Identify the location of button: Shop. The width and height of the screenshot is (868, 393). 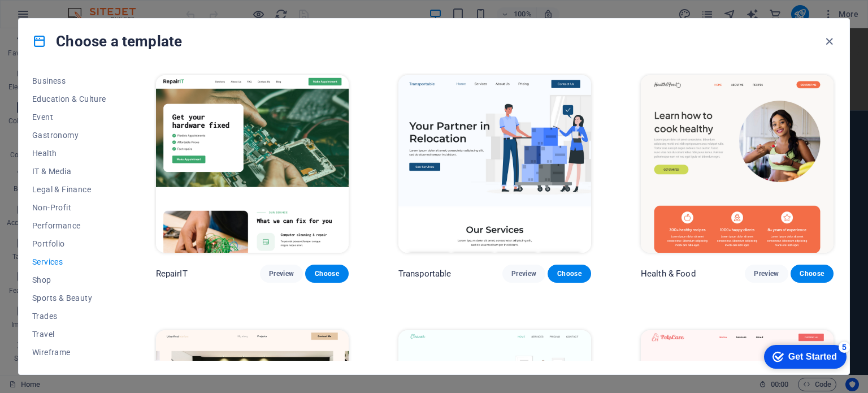
(69, 280).